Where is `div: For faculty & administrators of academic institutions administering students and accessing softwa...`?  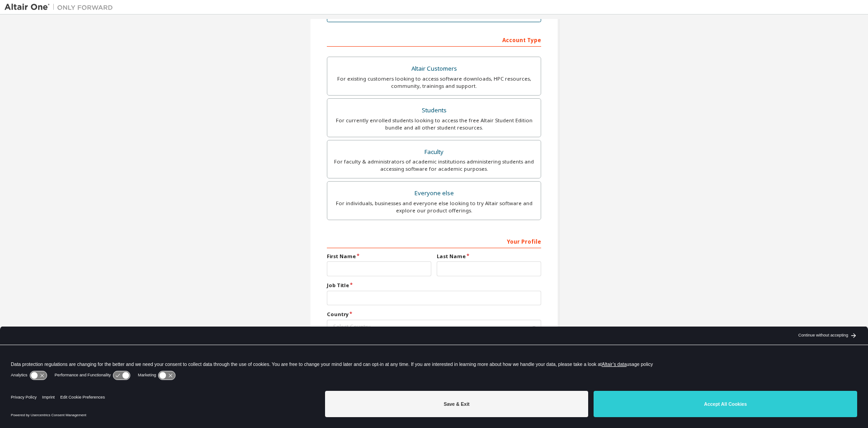
div: For faculty & administrators of academic institutions administering students and accessing softwa... is located at coordinates (434, 165).